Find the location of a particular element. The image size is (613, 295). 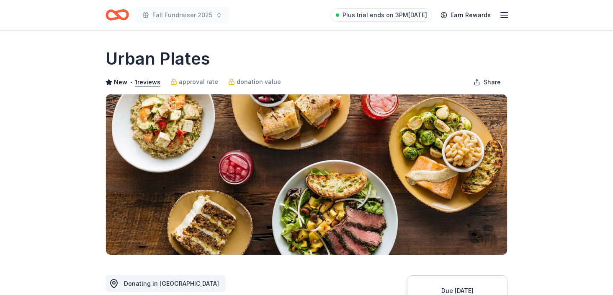

button: Share is located at coordinates (487, 82).